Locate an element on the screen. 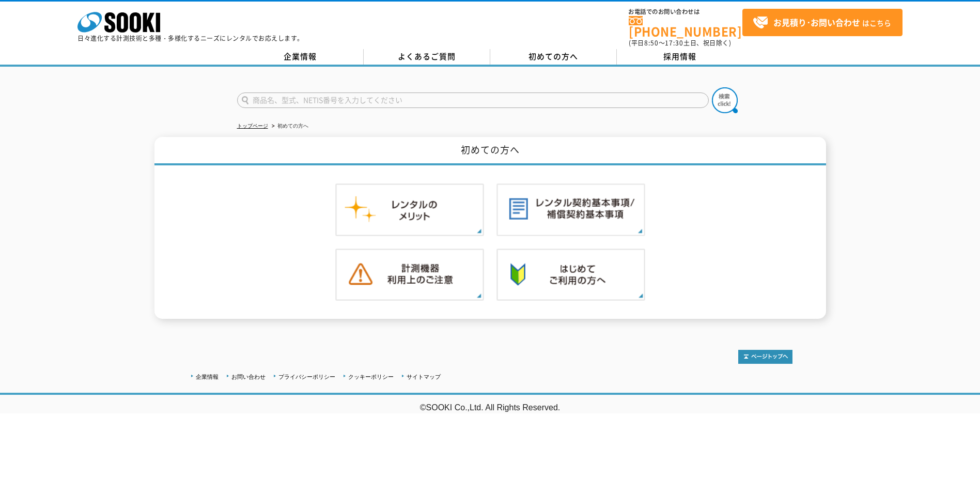 Image resolution: width=980 pixels, height=493 pixels. span: 8:50 is located at coordinates (651, 43).